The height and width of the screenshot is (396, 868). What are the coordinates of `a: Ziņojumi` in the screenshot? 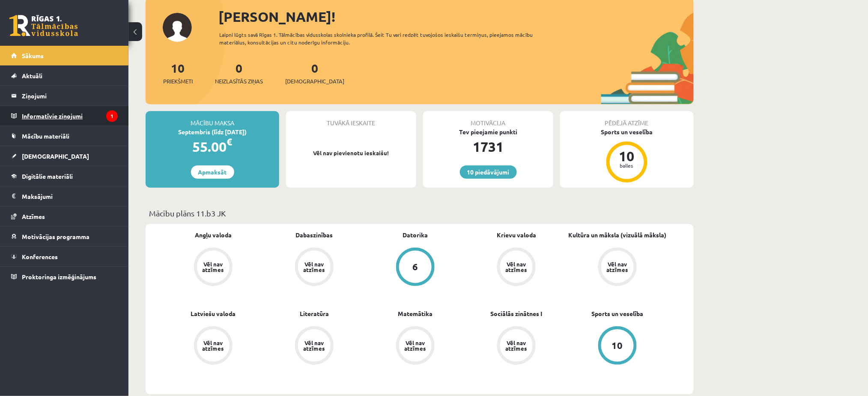 It's located at (64, 96).